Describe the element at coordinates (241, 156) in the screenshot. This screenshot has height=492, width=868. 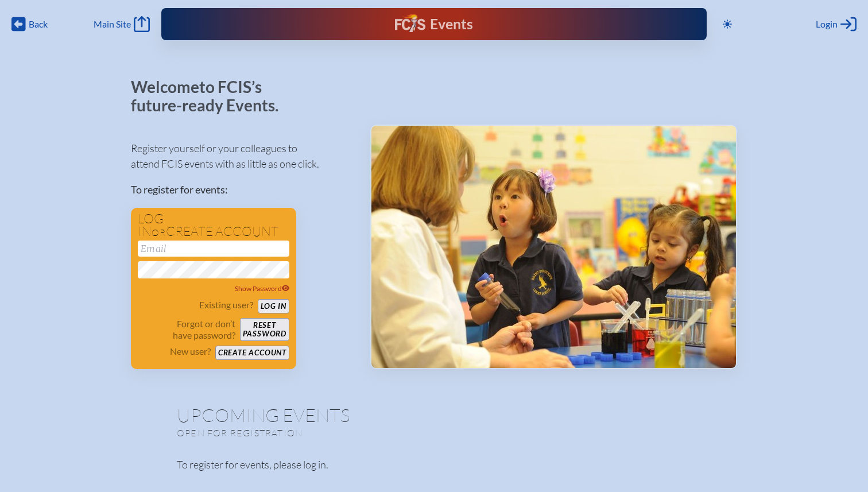
I see `p: Register yourself or your colleagues to attend FCIS events with as little as one click.` at that location.